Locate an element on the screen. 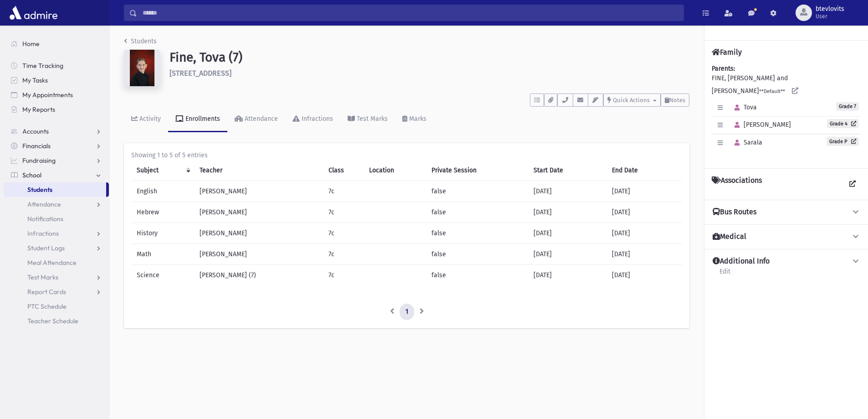 This screenshot has width=868, height=419. a: School is located at coordinates (56, 175).